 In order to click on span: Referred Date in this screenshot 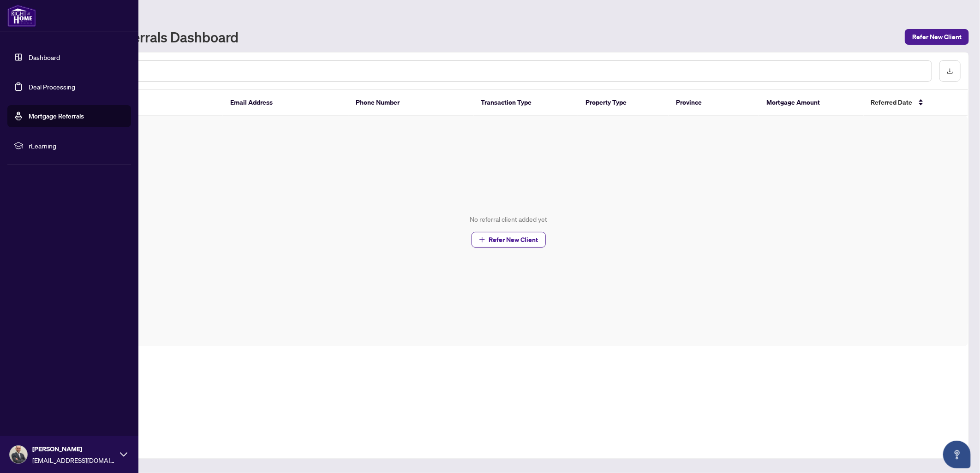, I will do `click(892, 103)`.